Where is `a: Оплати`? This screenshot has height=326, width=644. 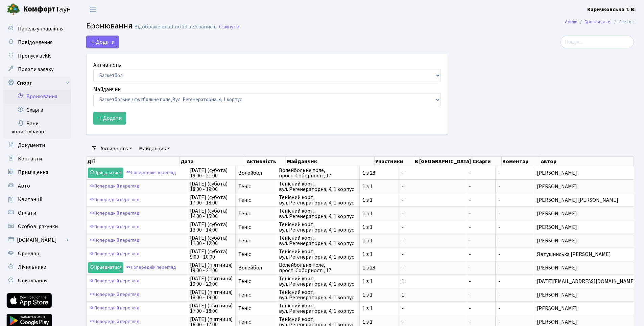 a: Оплати is located at coordinates (38, 213).